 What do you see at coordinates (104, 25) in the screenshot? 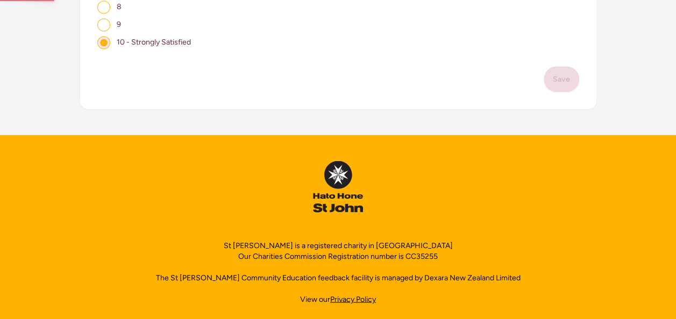
I see `input: 9` at bounding box center [104, 25].